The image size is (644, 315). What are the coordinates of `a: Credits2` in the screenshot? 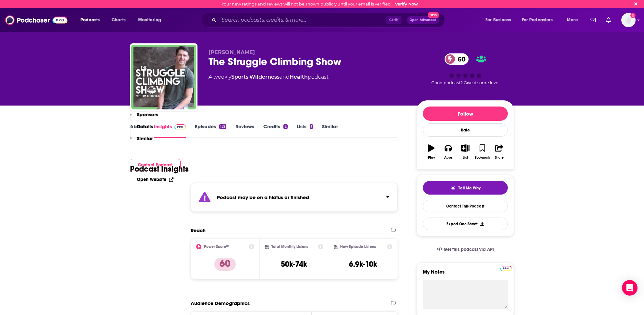 It's located at (275, 131).